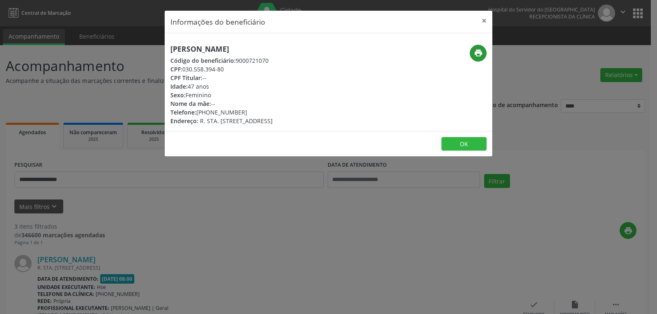 The height and width of the screenshot is (314, 657). Describe the element at coordinates (178, 95) in the screenshot. I see `span: Sexo:` at that location.